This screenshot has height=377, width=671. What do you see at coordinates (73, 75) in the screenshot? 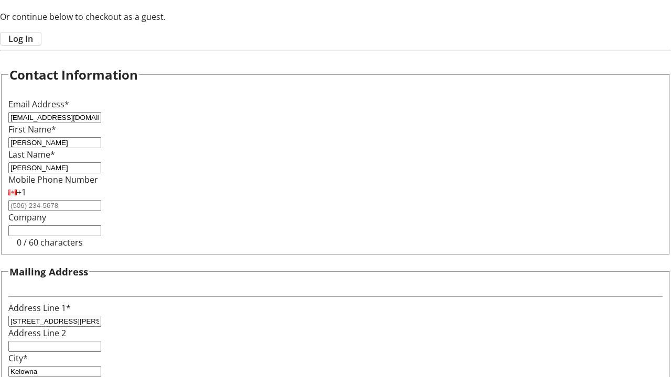
I see `h2: Contact Information` at bounding box center [73, 75].